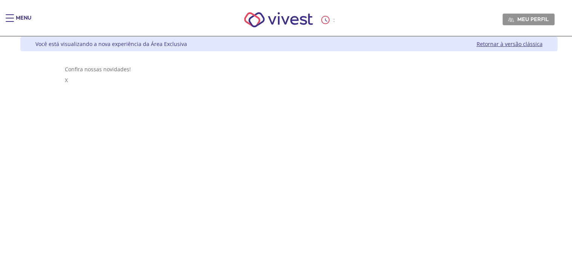 The height and width of the screenshot is (265, 572). Describe the element at coordinates (278, 20) in the screenshot. I see `img: Vivest` at that location.